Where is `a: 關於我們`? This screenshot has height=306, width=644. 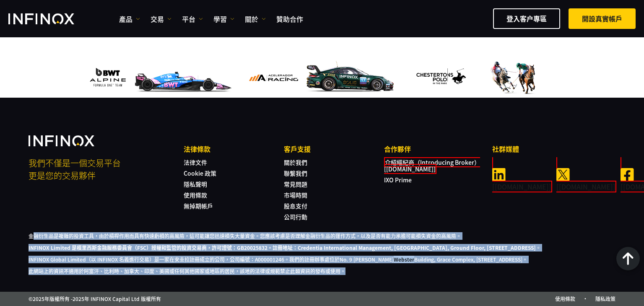
a: 關於我們 is located at coordinates (296, 162).